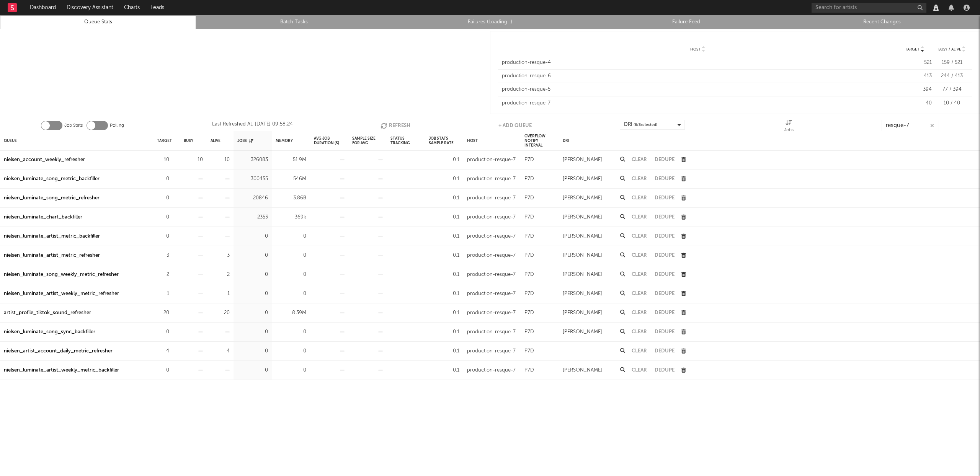  What do you see at coordinates (473, 140) in the screenshot?
I see `div: Host` at bounding box center [473, 140].